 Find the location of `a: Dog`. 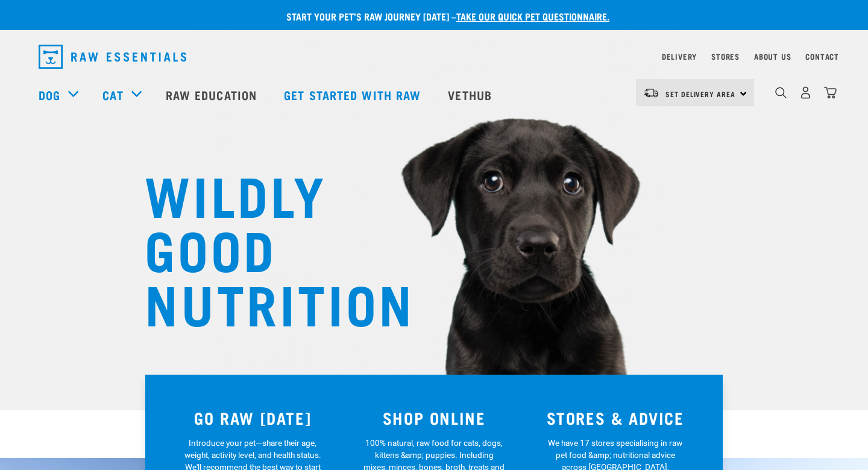

a: Dog is located at coordinates (49, 95).